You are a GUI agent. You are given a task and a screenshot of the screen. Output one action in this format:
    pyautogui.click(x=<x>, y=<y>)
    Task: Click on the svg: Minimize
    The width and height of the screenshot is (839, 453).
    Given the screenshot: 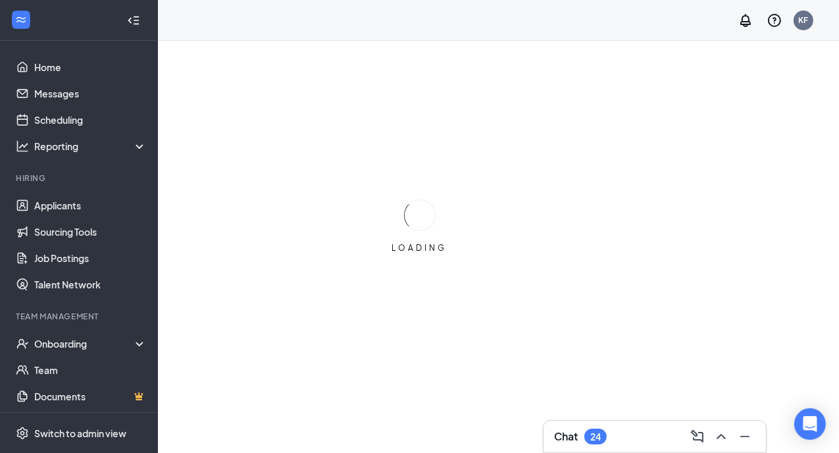 What is the action you would take?
    pyautogui.click(x=745, y=437)
    